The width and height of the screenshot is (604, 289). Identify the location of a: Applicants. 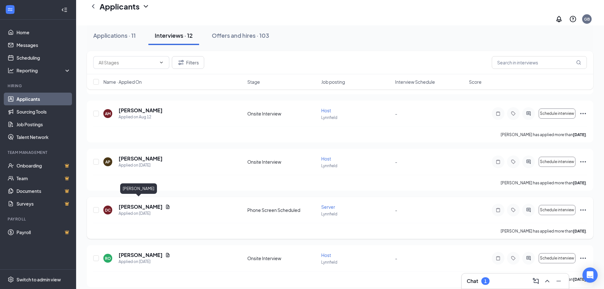
(43, 99).